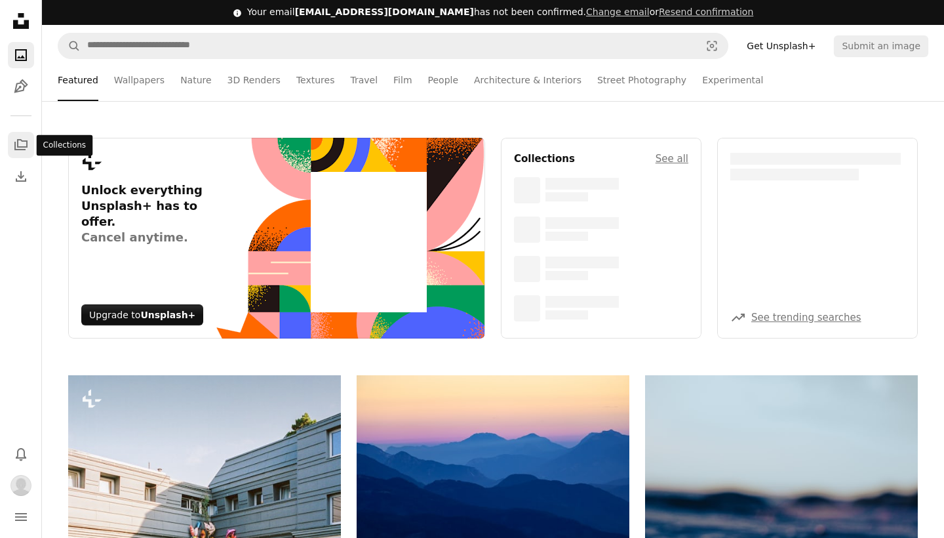 The image size is (944, 538). Describe the element at coordinates (732, 80) in the screenshot. I see `a: Experimental` at that location.